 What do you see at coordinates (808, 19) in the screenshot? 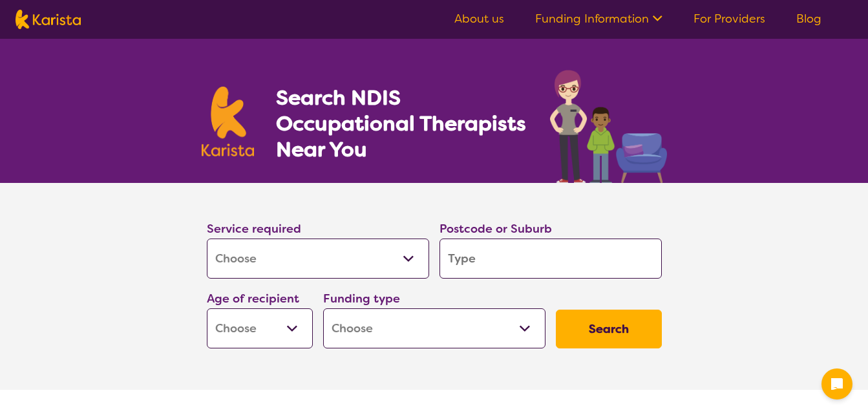
I see `a: Blog` at bounding box center [808, 19].